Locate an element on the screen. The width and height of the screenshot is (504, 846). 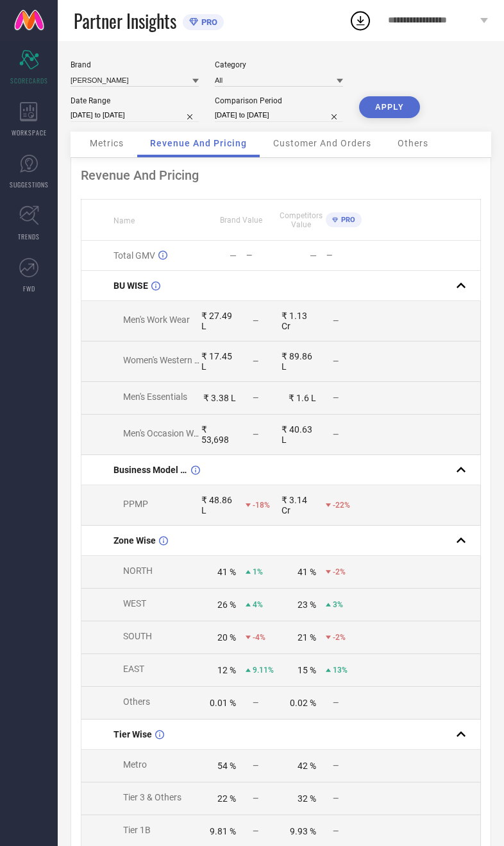
div: Comparison Period is located at coordinates (279, 100).